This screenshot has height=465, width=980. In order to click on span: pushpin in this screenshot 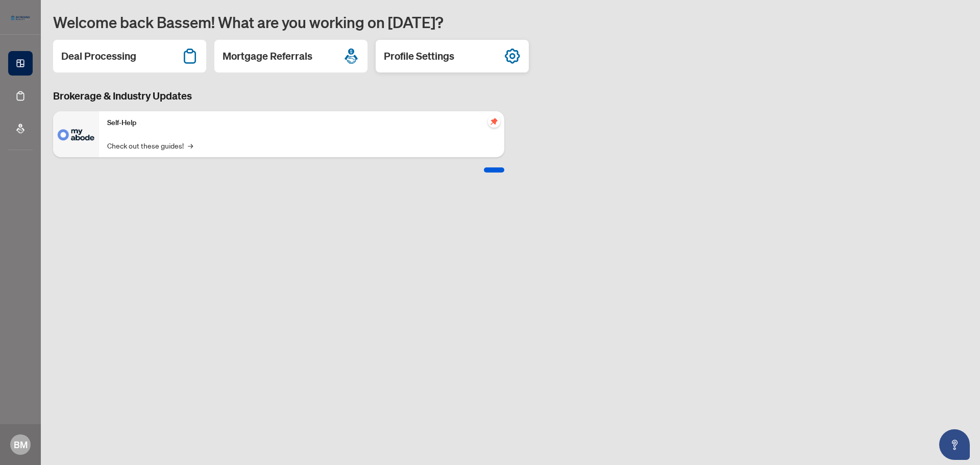, I will do `click(494, 121)`.